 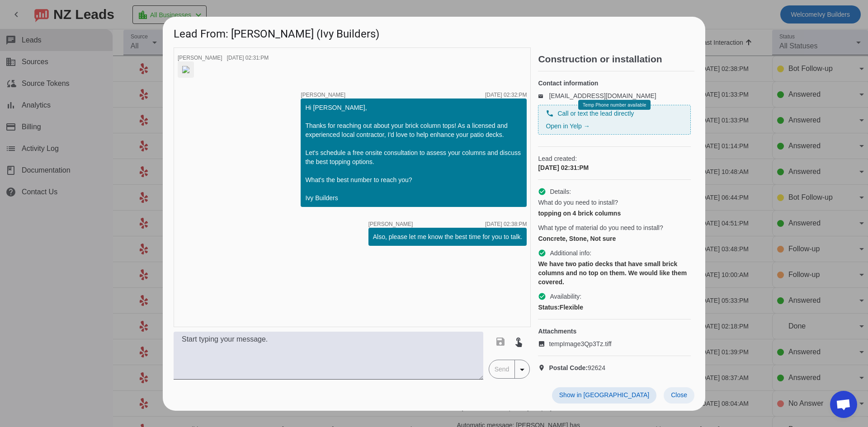 I want to click on span: Temp Phone number available, so click(x=614, y=105).